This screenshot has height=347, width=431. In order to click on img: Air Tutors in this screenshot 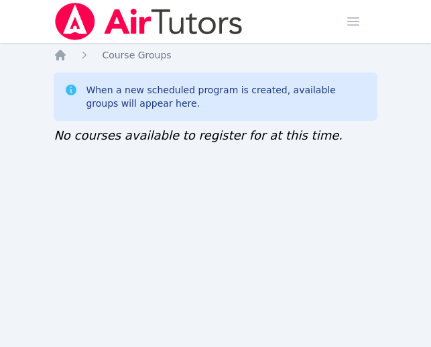, I will do `click(148, 21)`.